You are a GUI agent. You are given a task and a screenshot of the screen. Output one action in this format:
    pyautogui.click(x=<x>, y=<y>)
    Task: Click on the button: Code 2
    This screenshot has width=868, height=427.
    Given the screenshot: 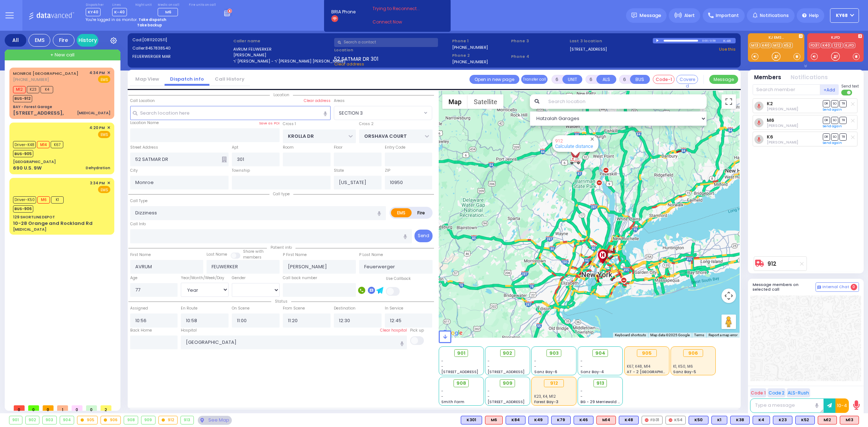 What is the action you would take?
    pyautogui.click(x=776, y=393)
    